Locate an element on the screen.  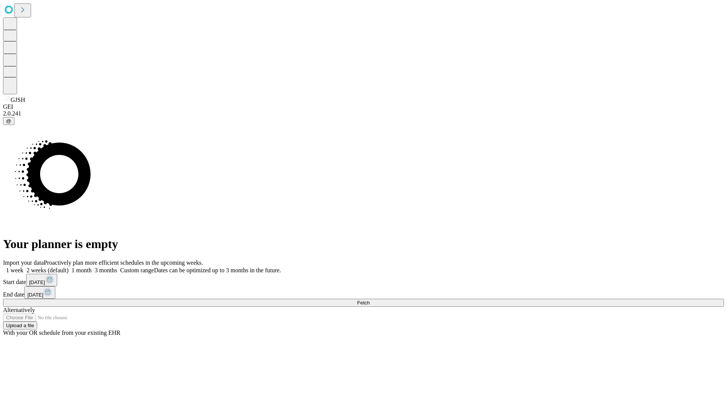
div: End date is located at coordinates (364, 292).